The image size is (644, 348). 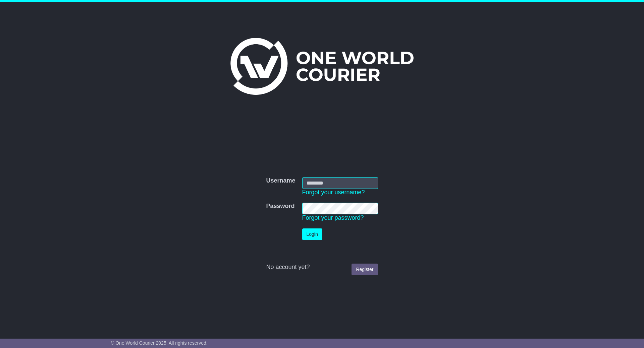 I want to click on a: Forgot your password?, so click(x=333, y=218).